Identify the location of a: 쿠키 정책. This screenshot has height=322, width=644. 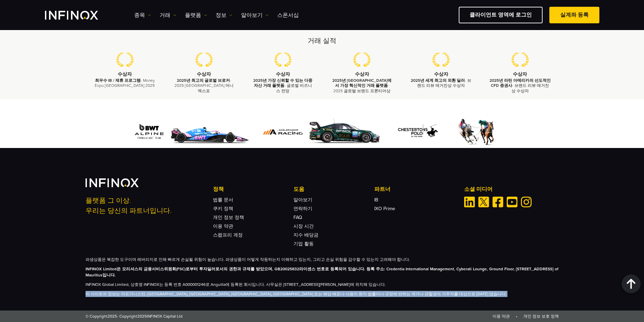
(223, 208).